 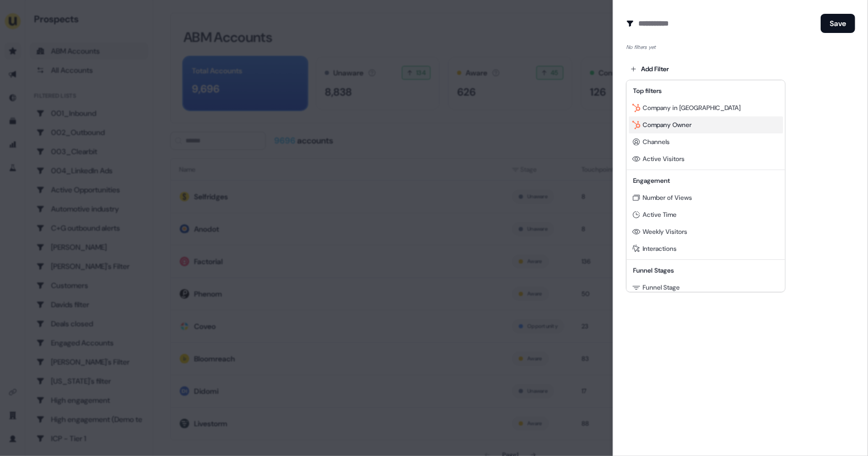 I want to click on span: Channels, so click(x=656, y=142).